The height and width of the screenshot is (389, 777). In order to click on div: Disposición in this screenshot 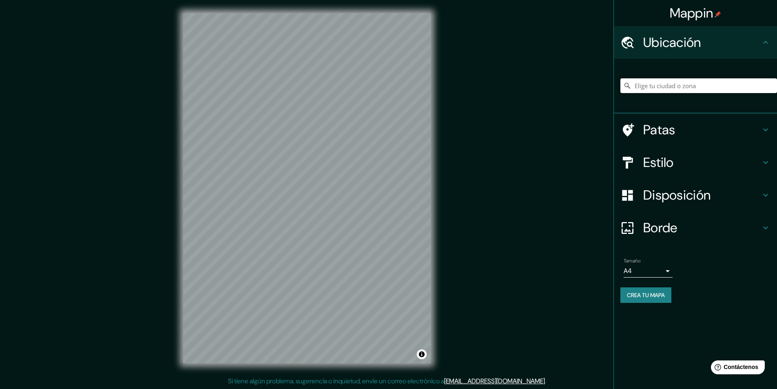, I will do `click(695, 195)`.